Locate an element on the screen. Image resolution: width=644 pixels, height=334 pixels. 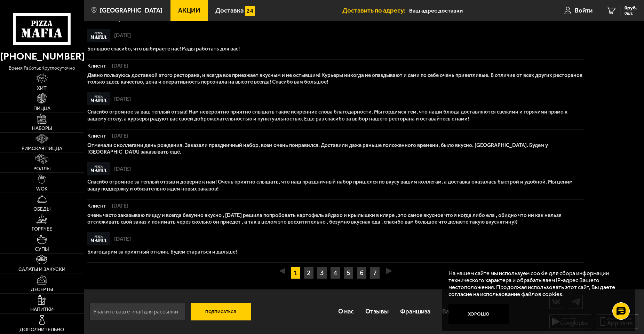
span: Напитки is located at coordinates (41, 310).